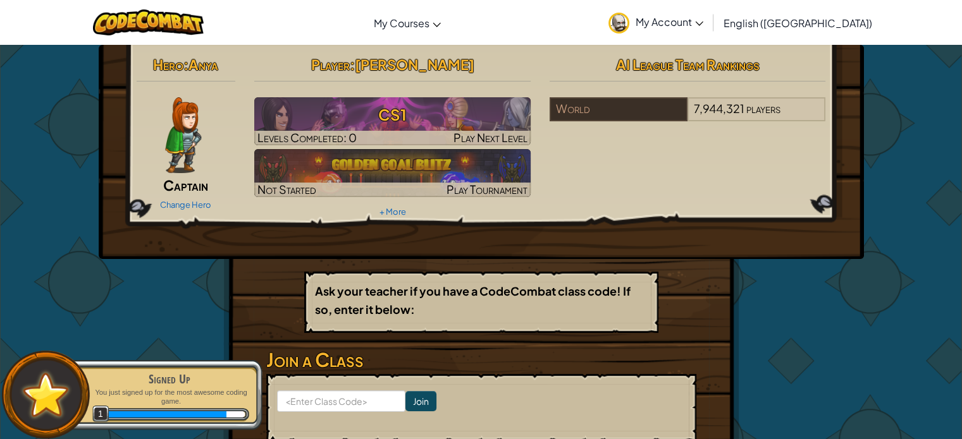 Image resolution: width=962 pixels, height=439 pixels. I want to click on span: Play Next Level, so click(490, 137).